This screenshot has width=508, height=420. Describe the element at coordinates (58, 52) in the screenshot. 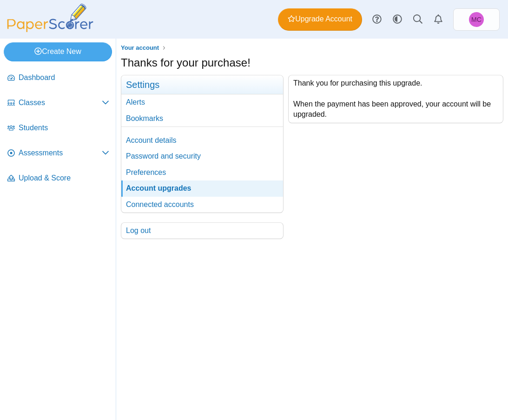

I see `a: Create New` at that location.